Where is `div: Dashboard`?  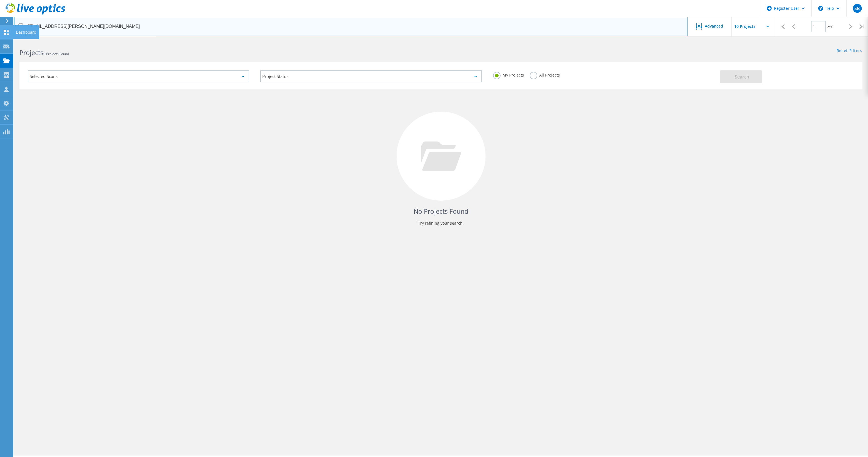 div: Dashboard is located at coordinates (26, 32).